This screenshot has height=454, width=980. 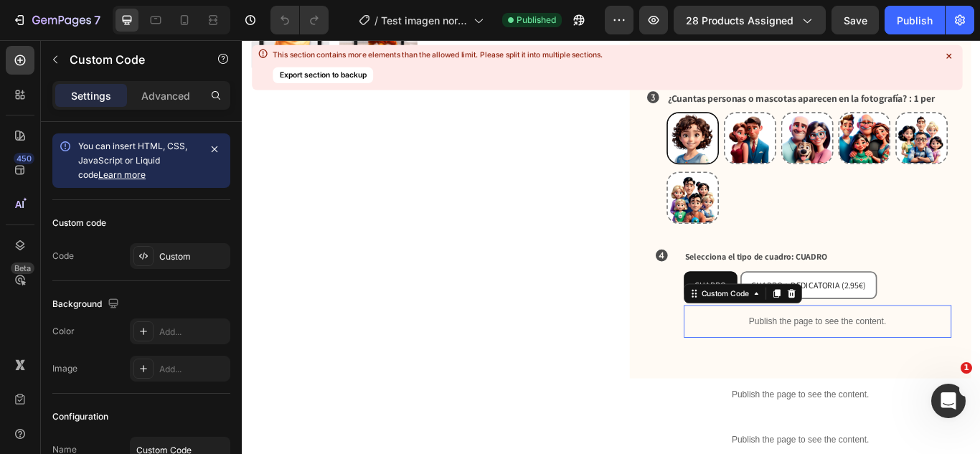 What do you see at coordinates (63, 256) in the screenshot?
I see `div: Code` at bounding box center [63, 256].